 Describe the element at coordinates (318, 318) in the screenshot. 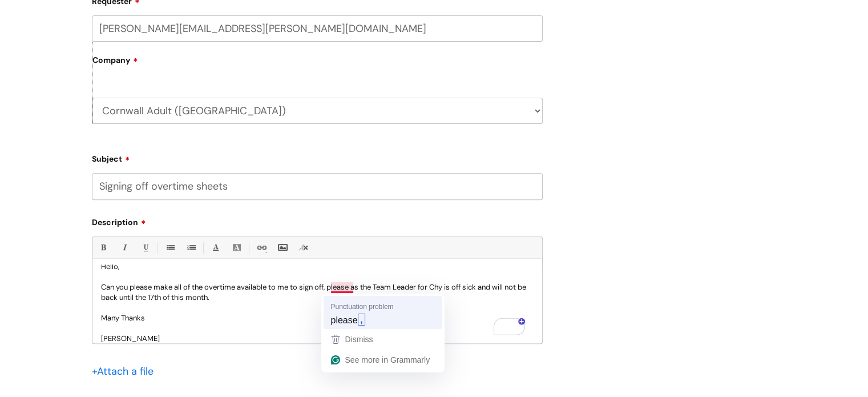

I see `p: Many Thanks` at that location.